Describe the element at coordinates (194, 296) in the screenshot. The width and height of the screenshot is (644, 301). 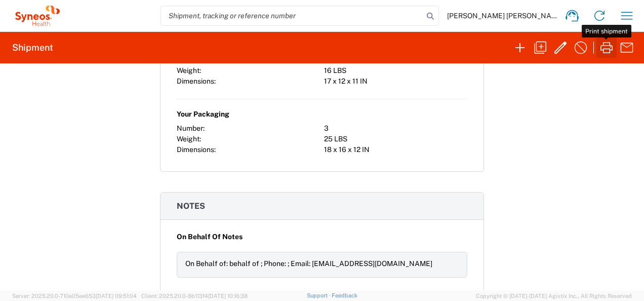
I see `span: Client: 2025.20.0-8b113f4` at that location.